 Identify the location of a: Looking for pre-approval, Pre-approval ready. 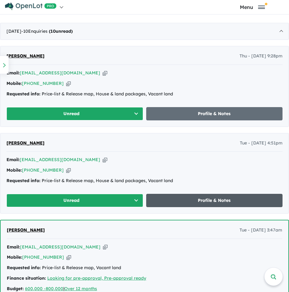
(97, 278).